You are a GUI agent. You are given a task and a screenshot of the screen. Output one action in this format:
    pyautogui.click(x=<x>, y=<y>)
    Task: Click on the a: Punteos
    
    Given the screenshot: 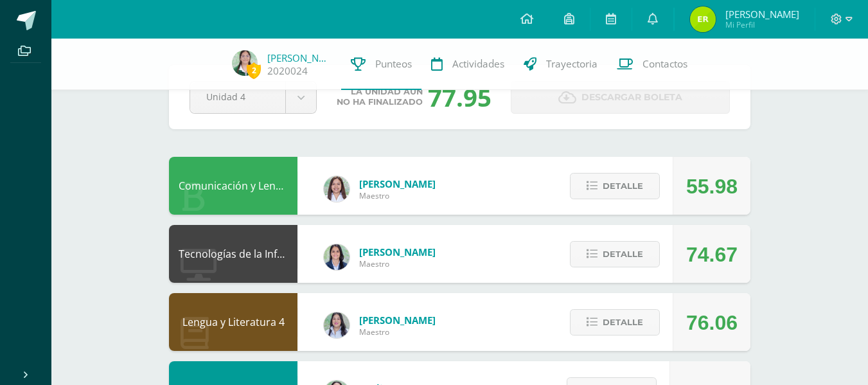 What is the action you would take?
    pyautogui.click(x=381, y=64)
    